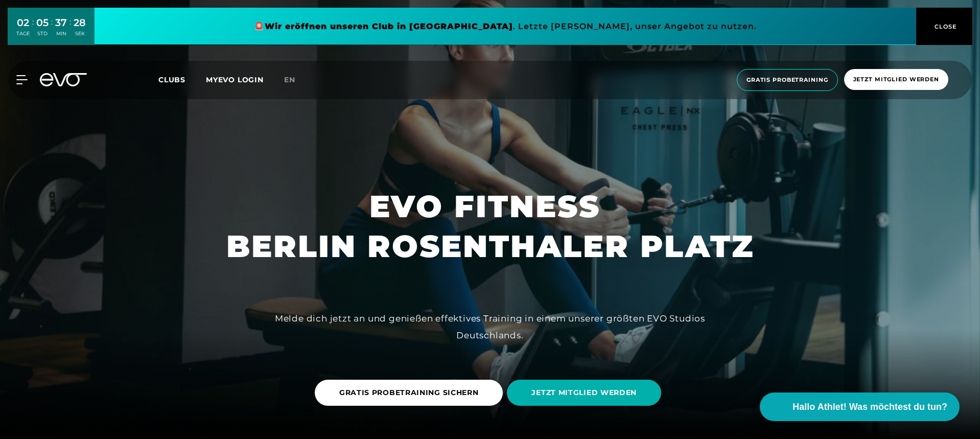 This screenshot has width=980, height=439. I want to click on div: Melde dich jetzt an und genießen effektives Training in einem unserer größten EVO Studios Deutsch..., so click(490, 326).